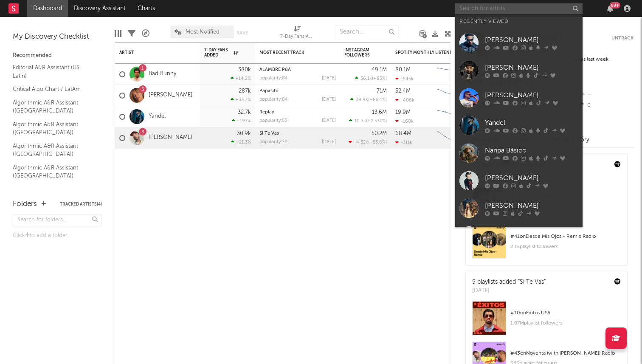 The width and height of the screenshot is (642, 364). What do you see at coordinates (245, 70) in the screenshot?
I see `div: 380k` at bounding box center [245, 70].